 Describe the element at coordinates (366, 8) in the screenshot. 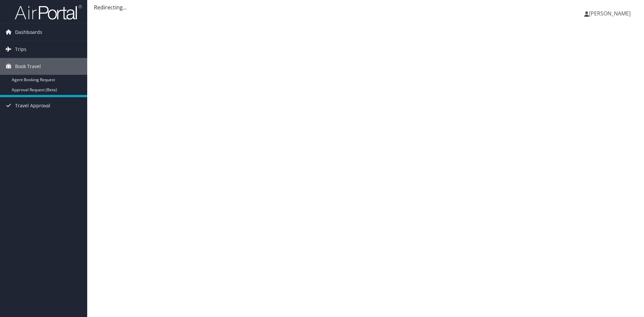

I see `div: Redirecting...` at that location.